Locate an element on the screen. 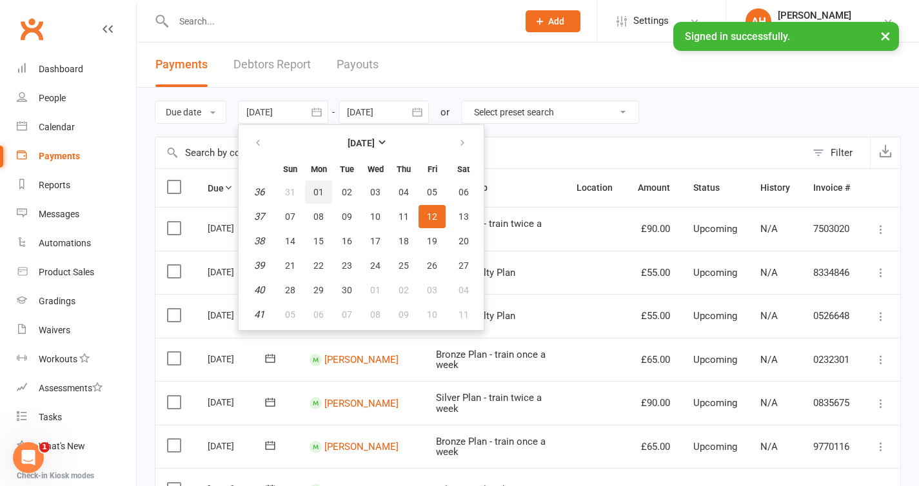 The width and height of the screenshot is (919, 486). span: 10 is located at coordinates (432, 315).